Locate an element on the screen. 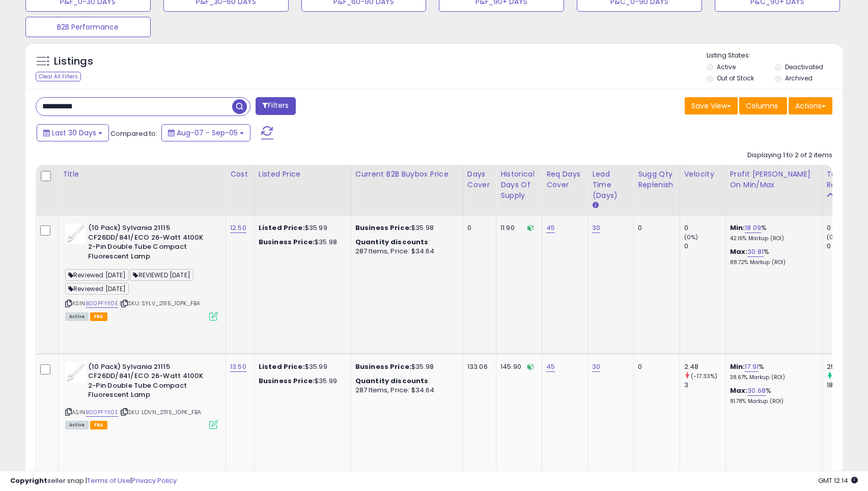 The height and width of the screenshot is (491, 868). div: 1875.54 is located at coordinates (847, 385).